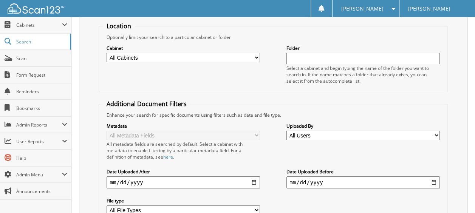 The image size is (475, 213). Describe the element at coordinates (39, 175) in the screenshot. I see `span: Admin Menu` at that location.